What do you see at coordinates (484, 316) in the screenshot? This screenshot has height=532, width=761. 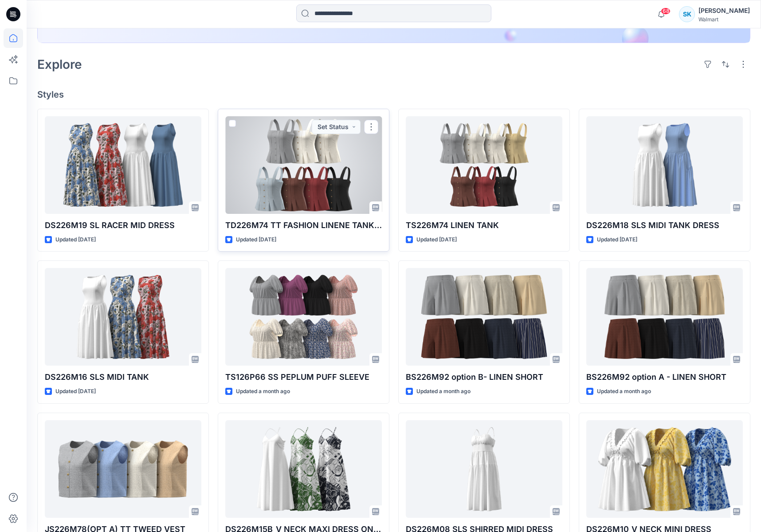 I see `a: BS226M92 option B- LINEN SHORT` at bounding box center [484, 316].